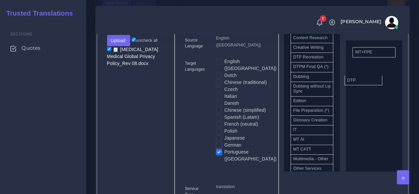  I want to click on label: Polish, so click(230, 131).